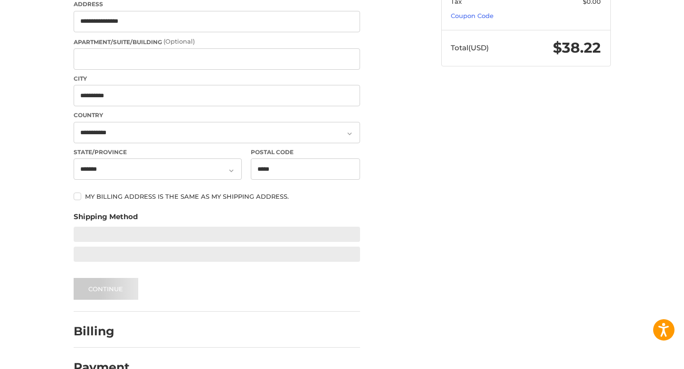 The height and width of the screenshot is (369, 684). I want to click on label: Postal Code, so click(305, 152).